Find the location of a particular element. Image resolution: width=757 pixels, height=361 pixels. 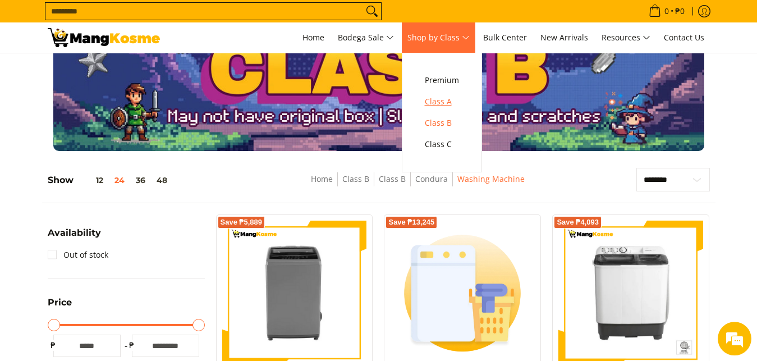

span: Price is located at coordinates (59, 302).